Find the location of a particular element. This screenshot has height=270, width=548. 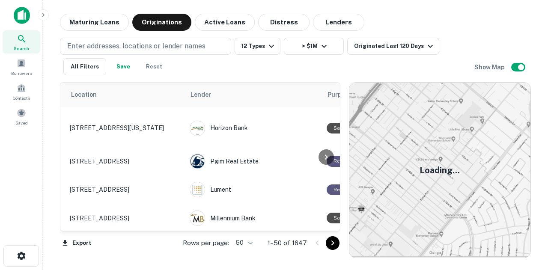

div: Saved is located at coordinates (21, 116).